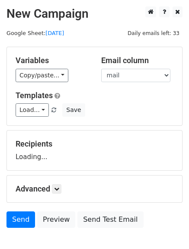 The width and height of the screenshot is (189, 249). I want to click on h5: Recipients, so click(94, 144).